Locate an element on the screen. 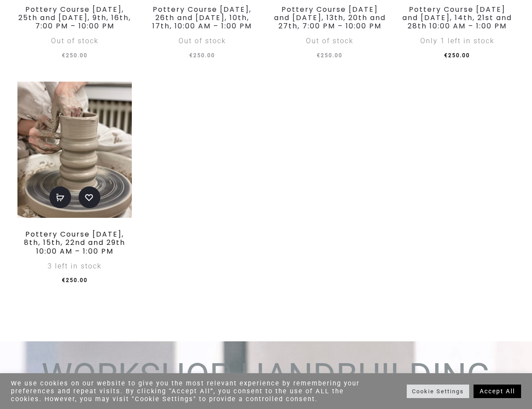 The width and height of the screenshot is (532, 409). img: Deelnemer leert keramiek draaien tijdens een les in Rotterdam. Perfect voor beginners en gevorder... is located at coordinates (75, 150).